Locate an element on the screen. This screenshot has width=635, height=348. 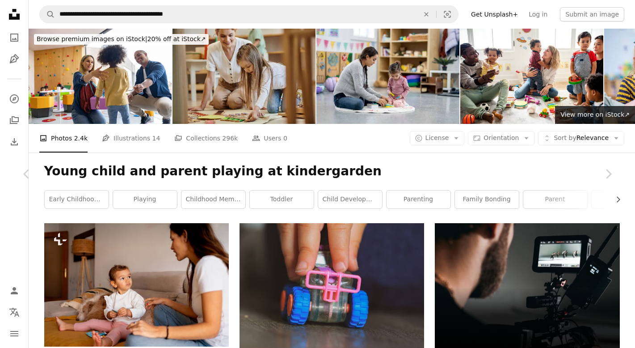
img: Learning Through Play is located at coordinates (388, 76).